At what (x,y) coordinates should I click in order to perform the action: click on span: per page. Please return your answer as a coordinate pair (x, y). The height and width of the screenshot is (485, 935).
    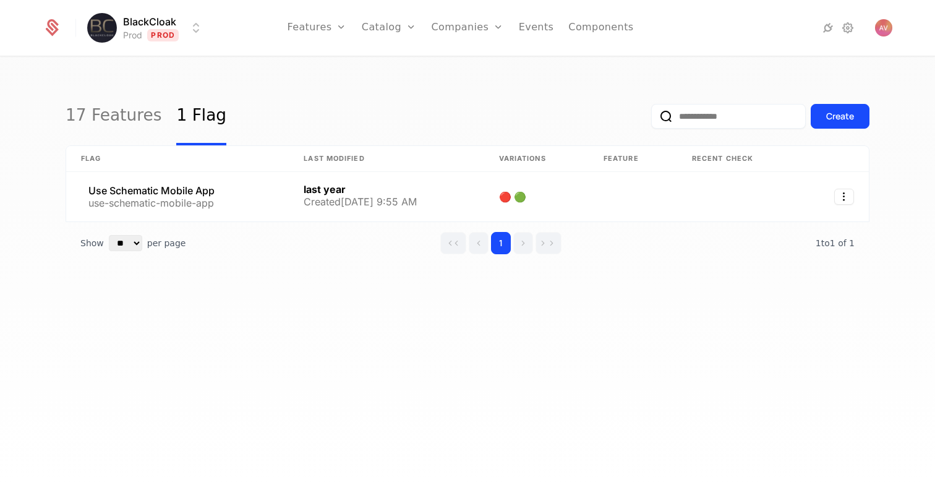
    Looking at the image, I should click on (166, 243).